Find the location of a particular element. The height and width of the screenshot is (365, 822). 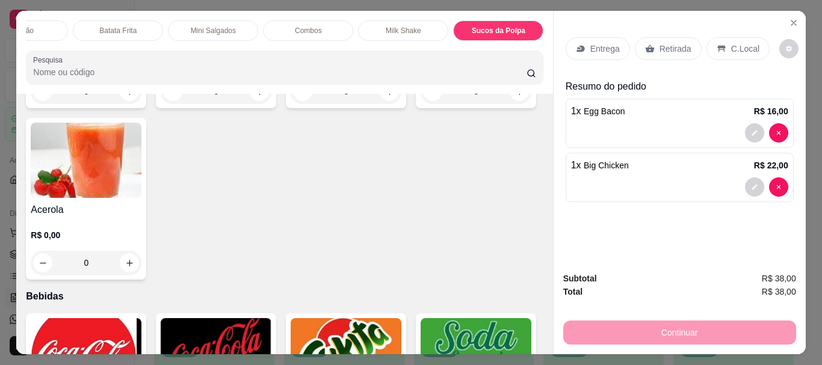

span: Big Chicken is located at coordinates (606, 166).